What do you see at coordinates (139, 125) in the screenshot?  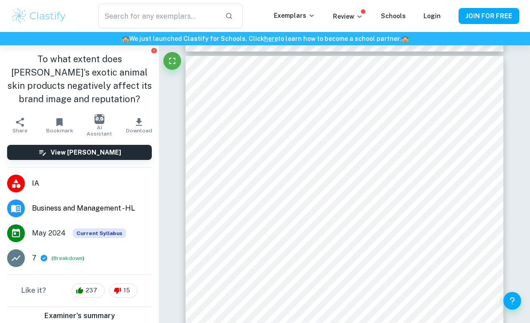 I see `button: Download` at bounding box center [139, 125].